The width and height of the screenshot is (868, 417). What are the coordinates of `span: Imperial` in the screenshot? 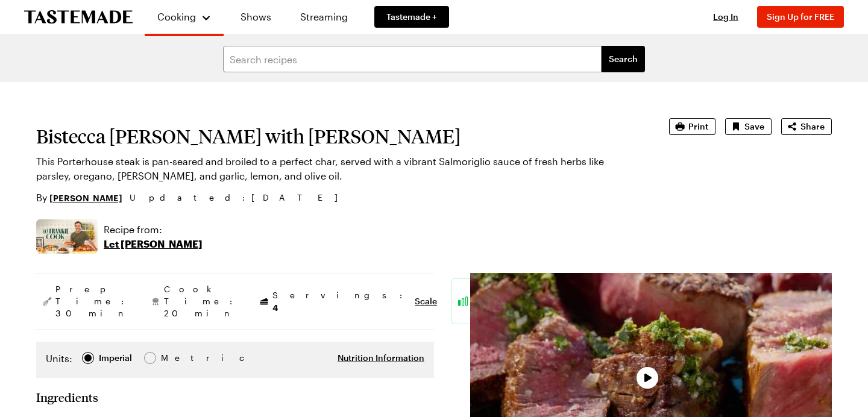 It's located at (116, 358).